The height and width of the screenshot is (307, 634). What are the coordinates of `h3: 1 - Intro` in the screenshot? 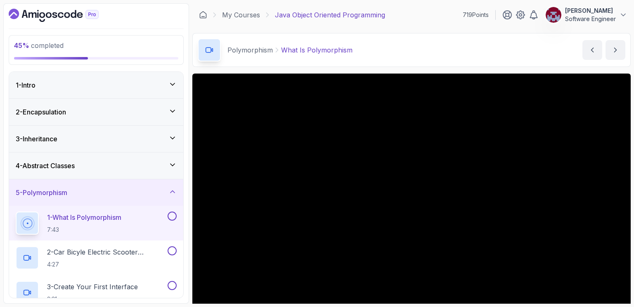 It's located at (26, 85).